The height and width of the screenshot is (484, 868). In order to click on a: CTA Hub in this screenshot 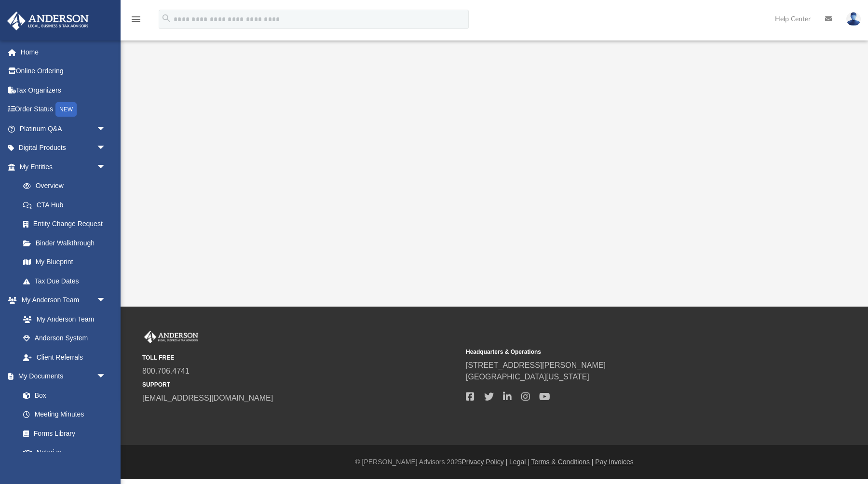, I will do `click(67, 205)`.